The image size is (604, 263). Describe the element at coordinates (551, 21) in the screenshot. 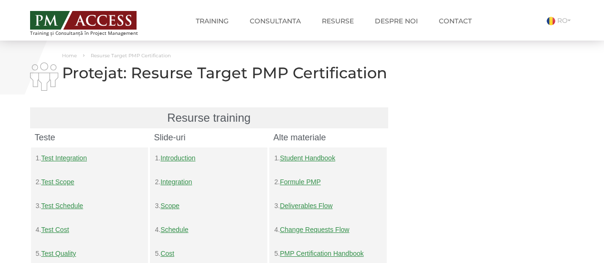

I see `img: Romana` at that location.